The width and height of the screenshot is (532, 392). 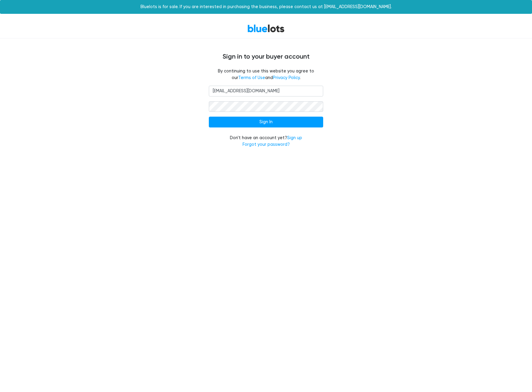 What do you see at coordinates (266, 141) in the screenshot?
I see `div: Don't have an account yet?` at bounding box center [266, 141].